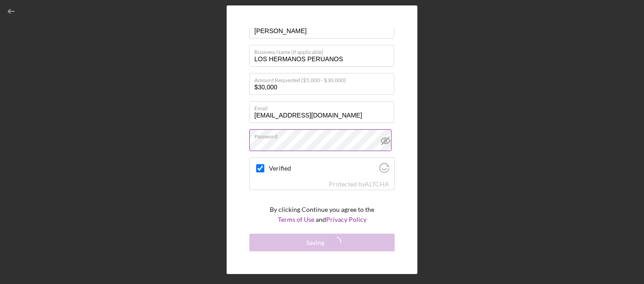  I want to click on p: By clicking Continue you agree to the and, so click(322, 215).